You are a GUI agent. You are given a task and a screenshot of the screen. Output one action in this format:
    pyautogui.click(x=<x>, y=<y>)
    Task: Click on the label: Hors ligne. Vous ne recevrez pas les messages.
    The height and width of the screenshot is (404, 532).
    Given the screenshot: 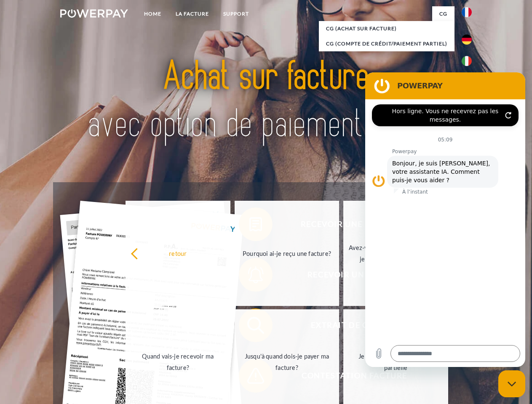 What is the action you would take?
    pyautogui.click(x=80, y=43)
    